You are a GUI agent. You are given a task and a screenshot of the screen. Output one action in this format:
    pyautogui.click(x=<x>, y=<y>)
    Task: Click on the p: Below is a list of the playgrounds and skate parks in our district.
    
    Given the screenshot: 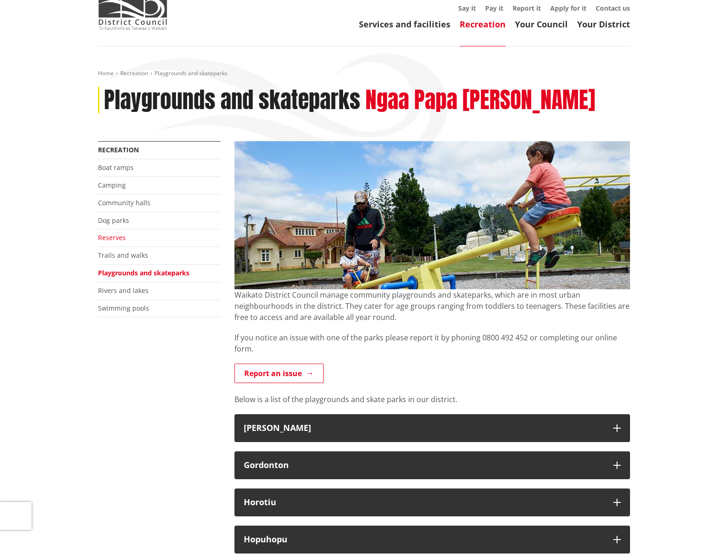 What is the action you would take?
    pyautogui.click(x=432, y=399)
    